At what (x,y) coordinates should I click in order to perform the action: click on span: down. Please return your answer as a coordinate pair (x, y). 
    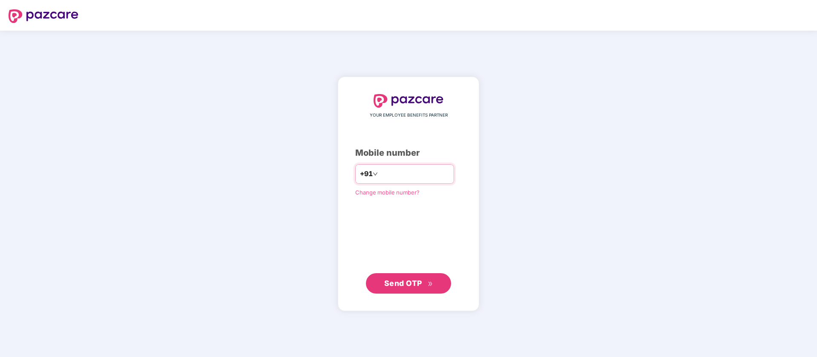
    Looking at the image, I should click on (375, 174).